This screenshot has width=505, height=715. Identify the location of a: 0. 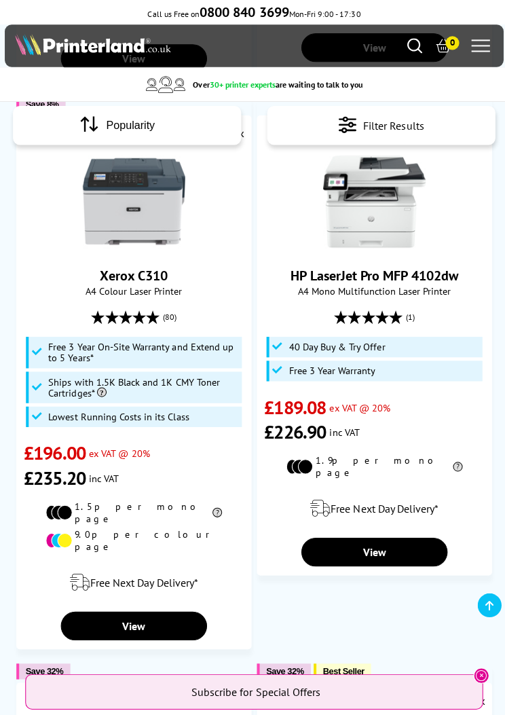
(441, 46).